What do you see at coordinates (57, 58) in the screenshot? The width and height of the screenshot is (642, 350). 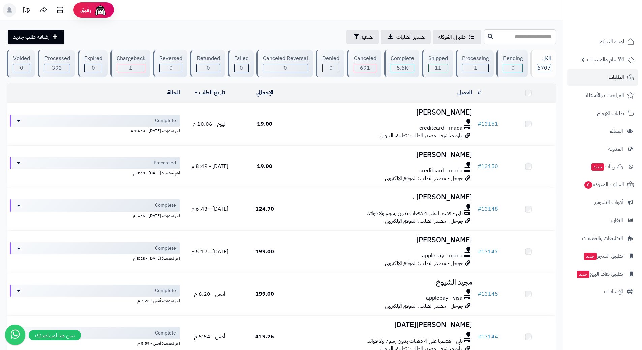 I see `div: Processed` at bounding box center [57, 58].